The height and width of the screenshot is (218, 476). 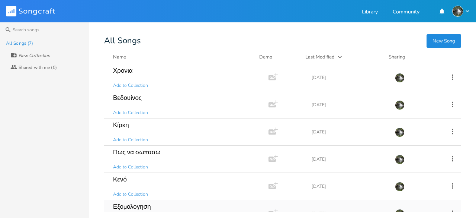 What do you see at coordinates (278, 57) in the screenshot?
I see `div: Demo` at bounding box center [278, 57].